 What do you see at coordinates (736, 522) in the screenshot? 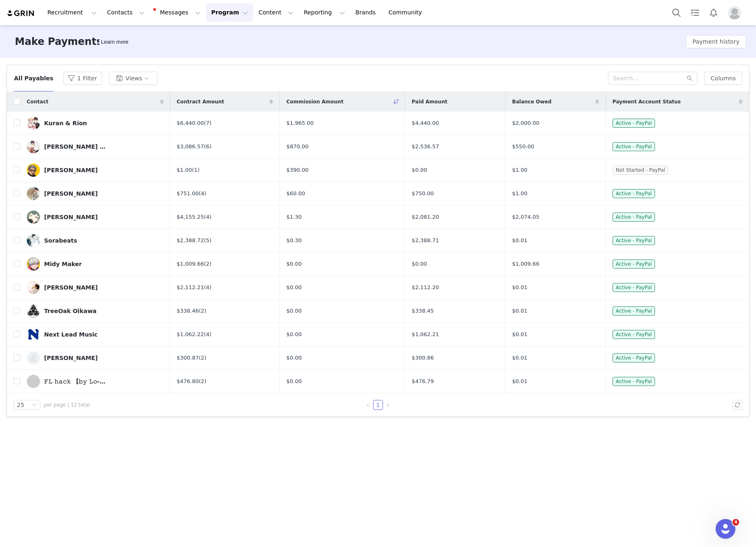
I see `span: 4` at bounding box center [736, 522].